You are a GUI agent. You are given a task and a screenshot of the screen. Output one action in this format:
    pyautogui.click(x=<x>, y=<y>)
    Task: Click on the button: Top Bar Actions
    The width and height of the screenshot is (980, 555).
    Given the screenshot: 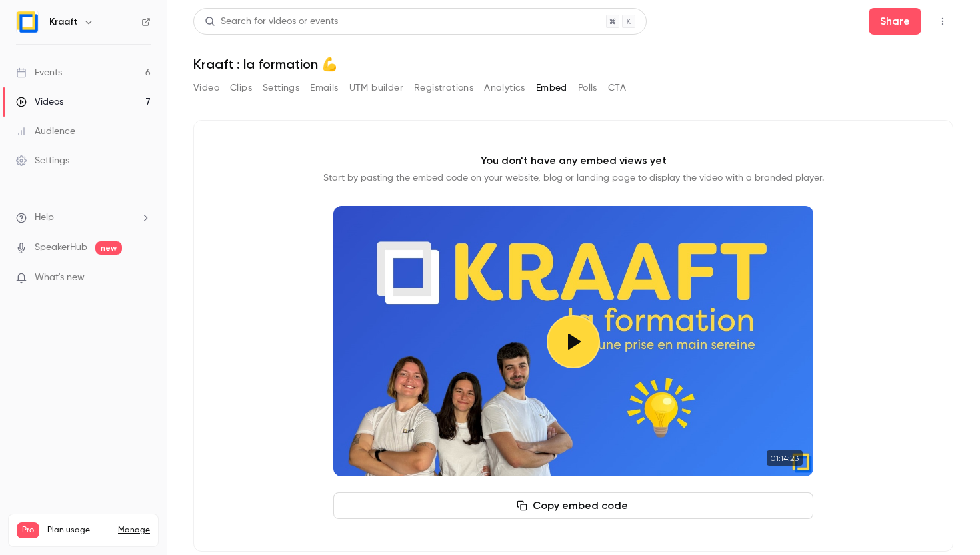 What is the action you would take?
    pyautogui.click(x=942, y=21)
    